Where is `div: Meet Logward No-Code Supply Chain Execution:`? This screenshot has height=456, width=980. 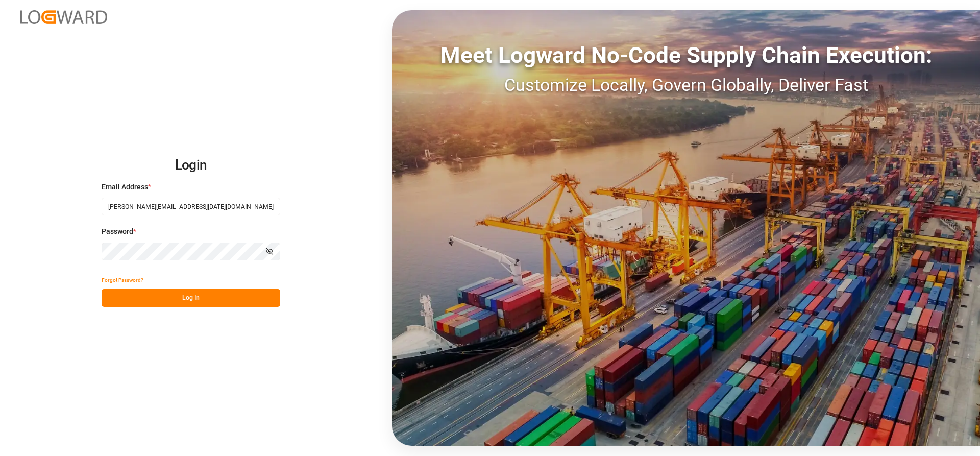 div: Meet Logward No-Code Supply Chain Execution: is located at coordinates (686, 55).